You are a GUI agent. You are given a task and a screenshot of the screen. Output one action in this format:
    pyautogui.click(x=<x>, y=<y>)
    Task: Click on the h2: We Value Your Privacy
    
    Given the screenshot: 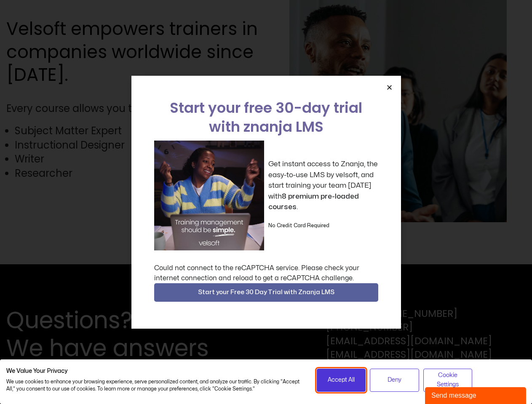 What is the action you would take?
    pyautogui.click(x=155, y=372)
    